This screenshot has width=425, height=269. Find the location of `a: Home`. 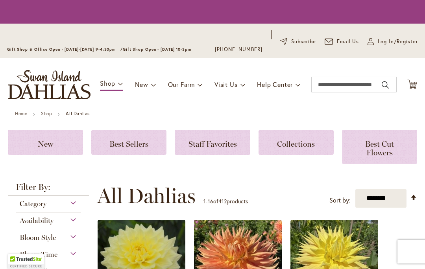

a: Home is located at coordinates (21, 113).